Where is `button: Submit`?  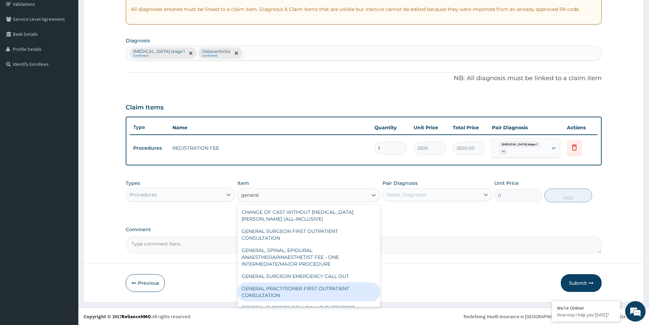
button: Submit is located at coordinates (581, 283).